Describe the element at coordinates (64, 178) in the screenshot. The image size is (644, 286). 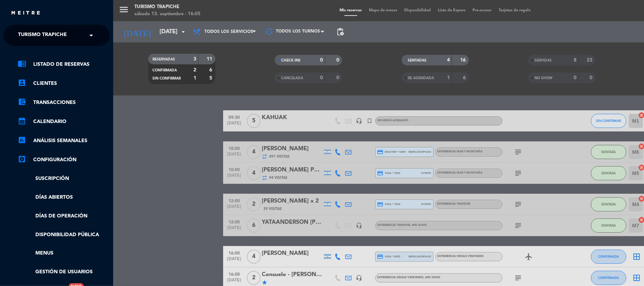
I see `a: Suscripción` at that location.